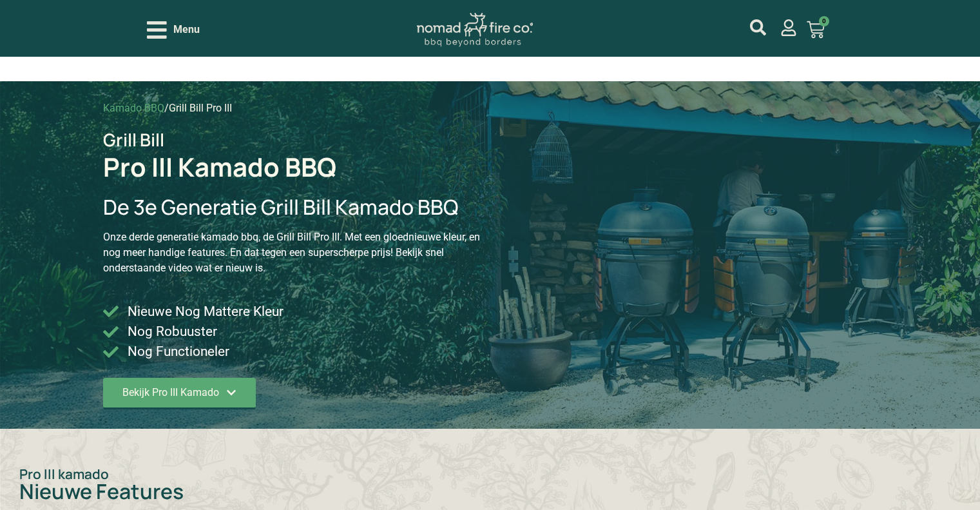 Image resolution: width=980 pixels, height=510 pixels. What do you see at coordinates (176, 352) in the screenshot?
I see `span: Nog Functioneler` at bounding box center [176, 352].